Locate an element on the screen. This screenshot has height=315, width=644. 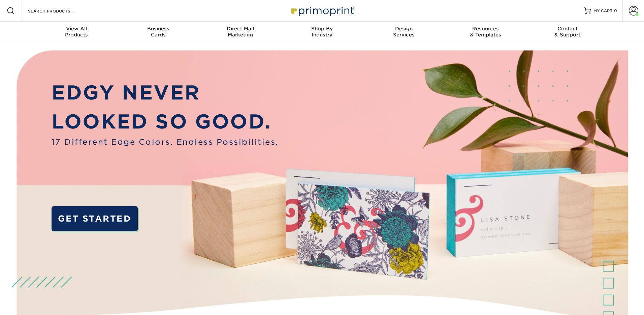
div: Industry is located at coordinates (322, 32).